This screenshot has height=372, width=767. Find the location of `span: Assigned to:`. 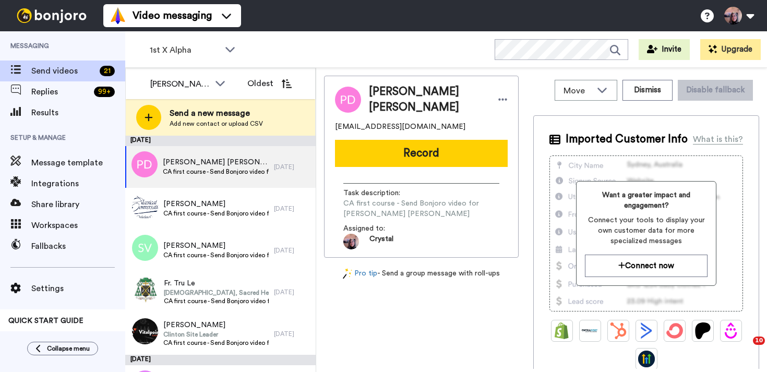

span: Assigned to: is located at coordinates (380, 229).